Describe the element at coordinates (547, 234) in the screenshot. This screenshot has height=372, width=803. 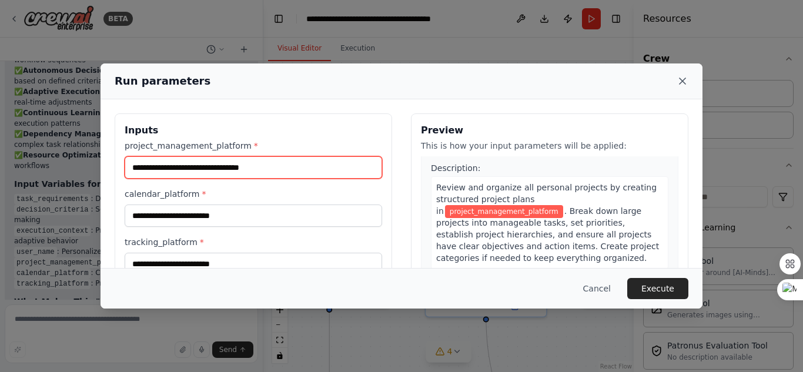
I see `span: . Break down large projects into manageable tasks, set priorities, establish project hierarchies,...` at that location.